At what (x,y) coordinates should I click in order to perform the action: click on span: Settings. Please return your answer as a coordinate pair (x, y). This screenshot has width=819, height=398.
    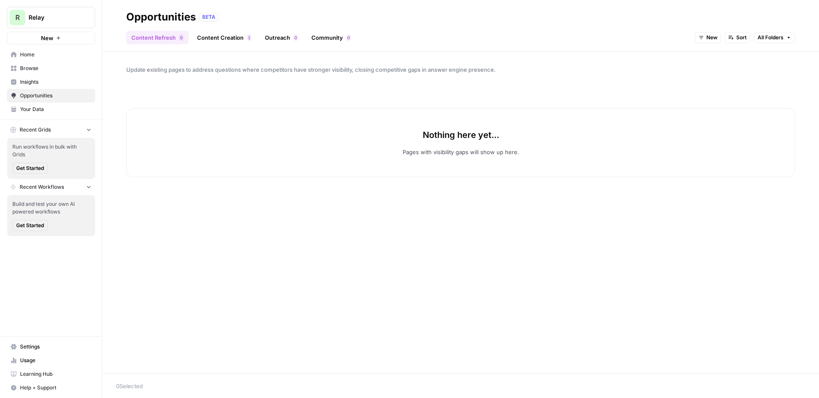
    Looking at the image, I should click on (55, 346).